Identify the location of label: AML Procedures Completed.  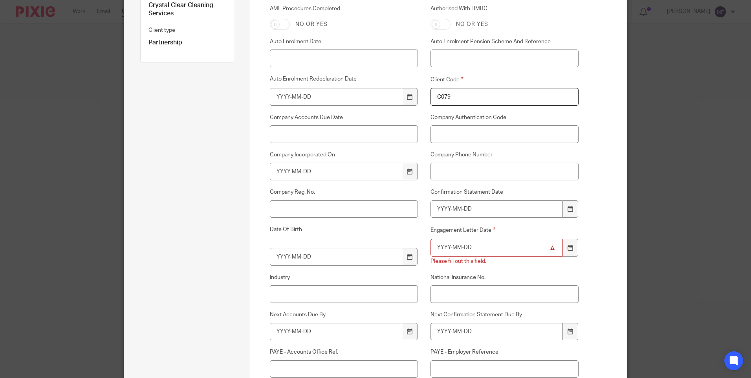
(344, 9).